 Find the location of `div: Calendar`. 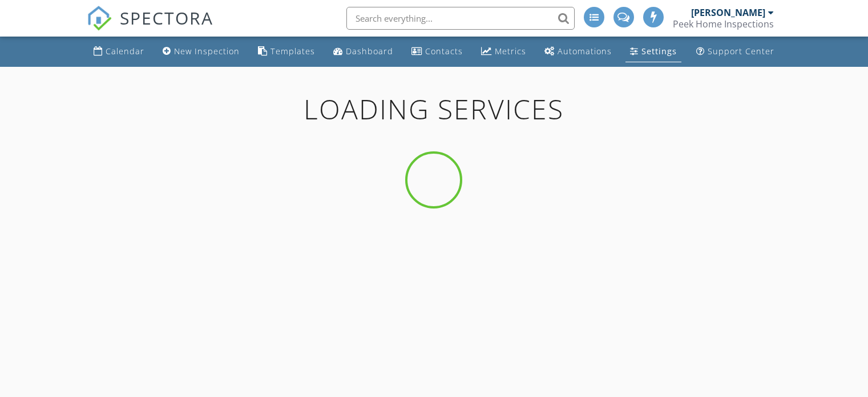

div: Calendar is located at coordinates (125, 51).